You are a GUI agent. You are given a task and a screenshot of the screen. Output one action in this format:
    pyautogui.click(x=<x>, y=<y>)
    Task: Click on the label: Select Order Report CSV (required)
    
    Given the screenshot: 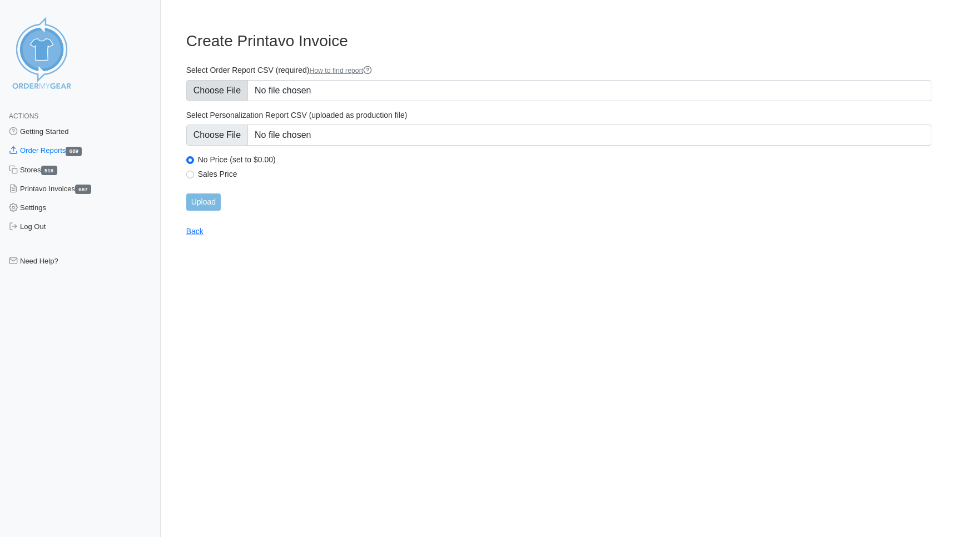 What is the action you would take?
    pyautogui.click(x=559, y=70)
    